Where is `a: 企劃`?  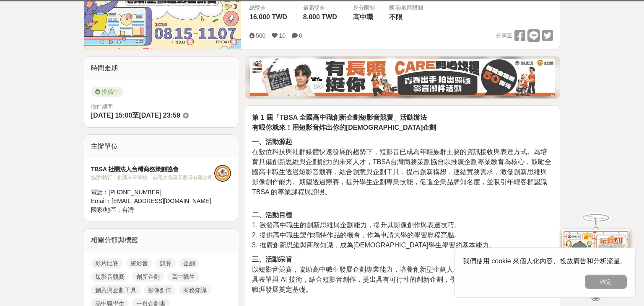
a: 企劃 is located at coordinates (189, 263).